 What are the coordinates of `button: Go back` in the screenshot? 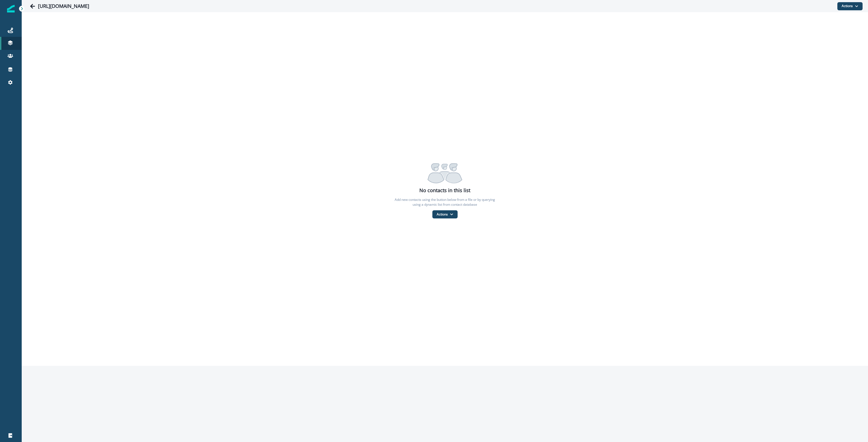 It's located at (32, 6).